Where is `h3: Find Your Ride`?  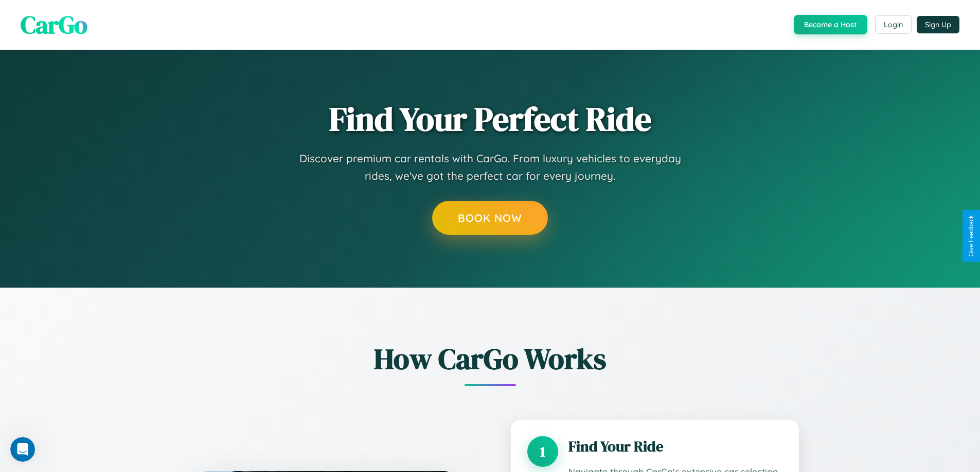
h3: Find Your Ride is located at coordinates (676, 446).